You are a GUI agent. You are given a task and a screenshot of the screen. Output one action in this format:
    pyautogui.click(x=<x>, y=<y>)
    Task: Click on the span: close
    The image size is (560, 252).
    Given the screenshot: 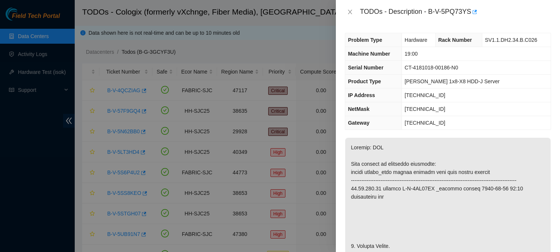 What is the action you would take?
    pyautogui.click(x=350, y=12)
    